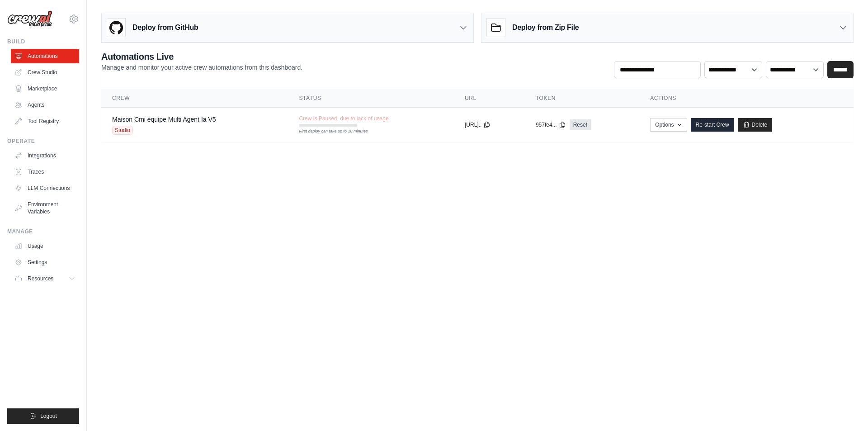 The height and width of the screenshot is (431, 868). Describe the element at coordinates (343, 118) in the screenshot. I see `span: Crew is Paused, due to lack of usage` at that location.